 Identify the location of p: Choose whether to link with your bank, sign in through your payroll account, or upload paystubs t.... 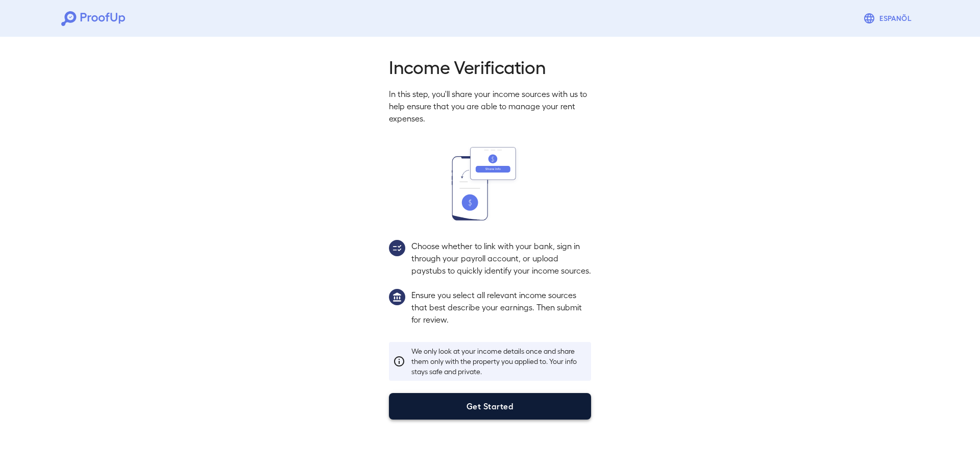
(501, 258).